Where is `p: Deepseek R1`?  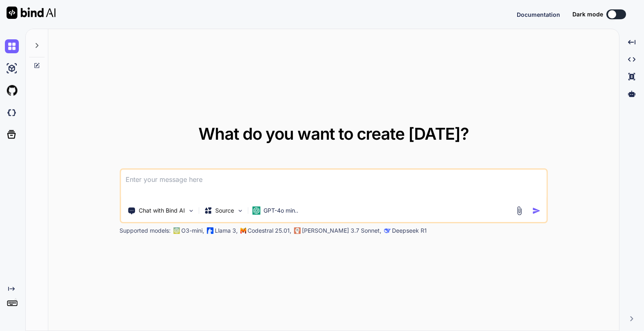 p: Deepseek R1 is located at coordinates (409, 230).